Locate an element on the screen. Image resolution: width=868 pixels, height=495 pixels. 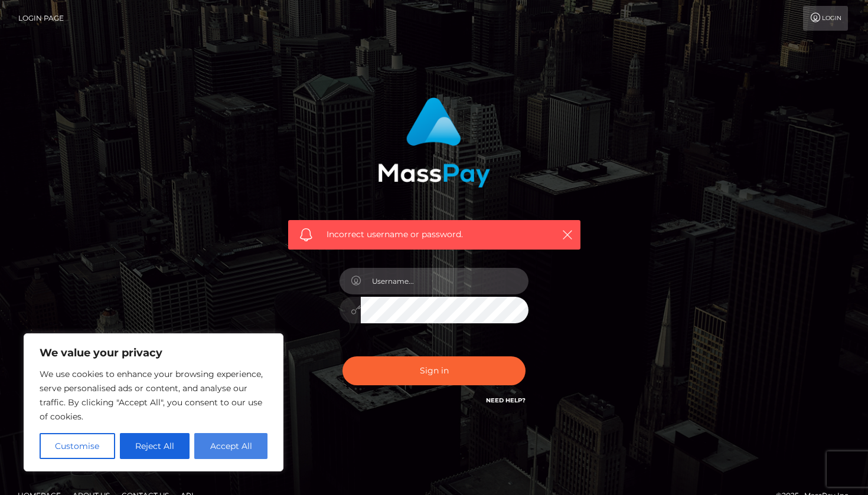
div: We value your privacy is located at coordinates (153, 402).